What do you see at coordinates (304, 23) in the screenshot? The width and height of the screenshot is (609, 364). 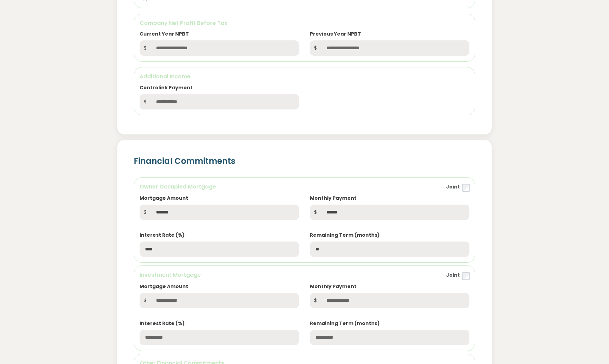 I see `h6: Company Net Profit Before Tax` at bounding box center [304, 23].